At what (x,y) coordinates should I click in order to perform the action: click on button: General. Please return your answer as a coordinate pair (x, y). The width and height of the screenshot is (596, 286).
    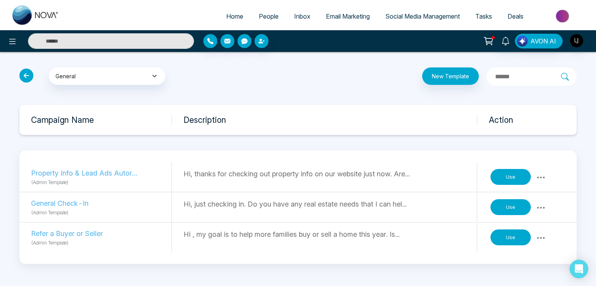
    Looking at the image, I should click on (107, 76).